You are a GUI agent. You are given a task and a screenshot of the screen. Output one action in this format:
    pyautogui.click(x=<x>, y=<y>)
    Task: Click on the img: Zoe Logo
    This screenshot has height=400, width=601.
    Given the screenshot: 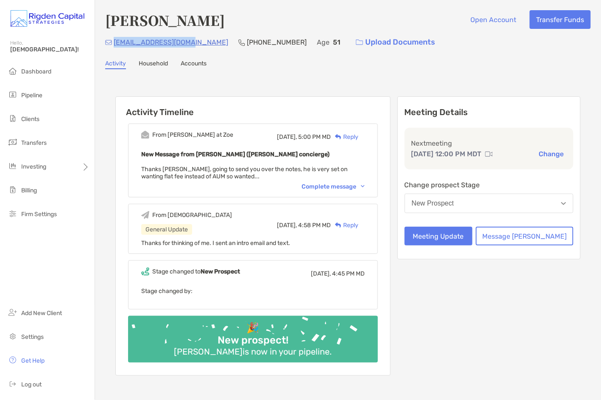 What is the action you would take?
    pyautogui.click(x=47, y=19)
    